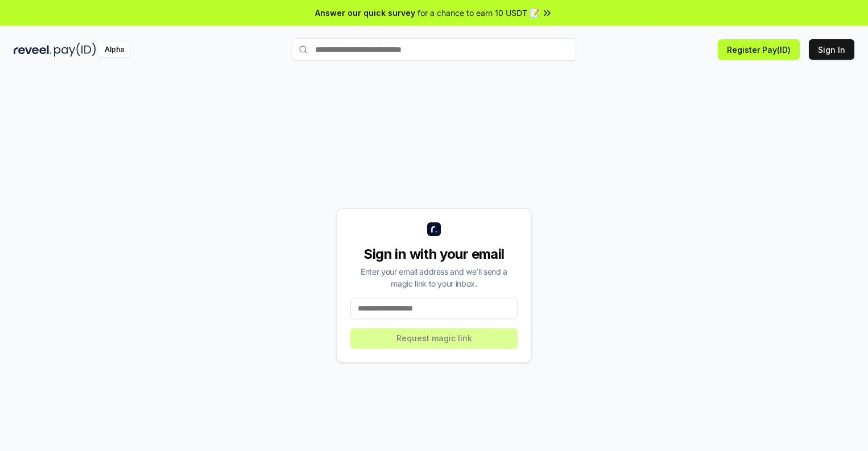 This screenshot has height=451, width=868. What do you see at coordinates (33, 49) in the screenshot?
I see `img: reveel_dark` at bounding box center [33, 49].